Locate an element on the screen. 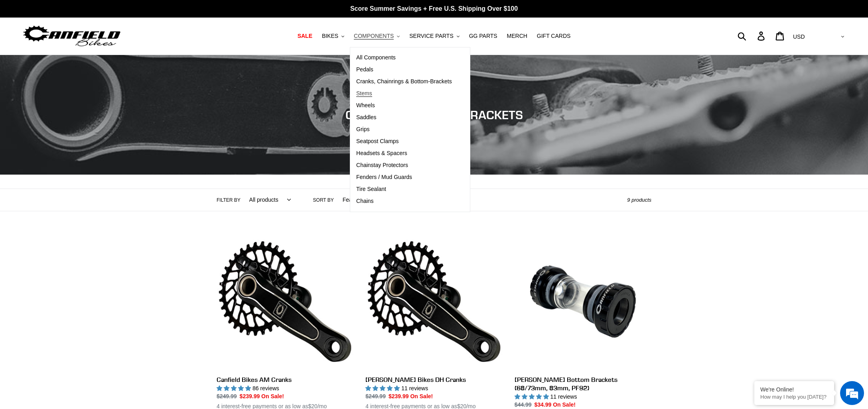 The height and width of the screenshot is (409, 868). a: Headsets & Spacers is located at coordinates (404, 154).